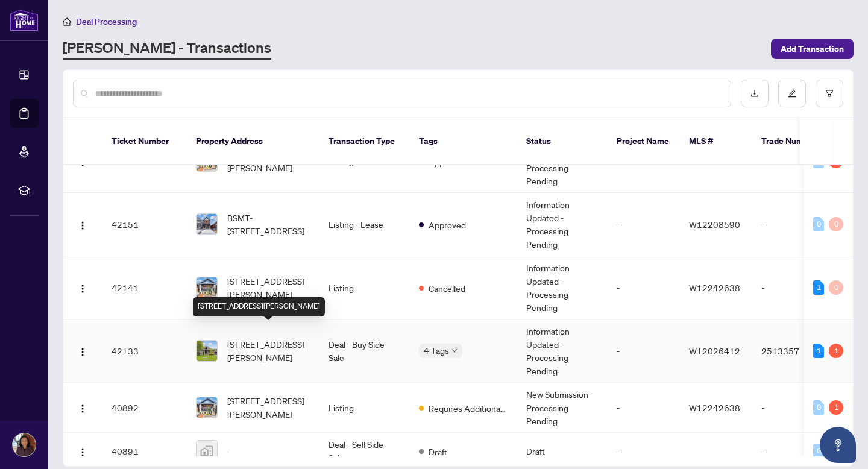 The image size is (868, 469). What do you see at coordinates (792, 93) in the screenshot?
I see `span: edit` at bounding box center [792, 93].